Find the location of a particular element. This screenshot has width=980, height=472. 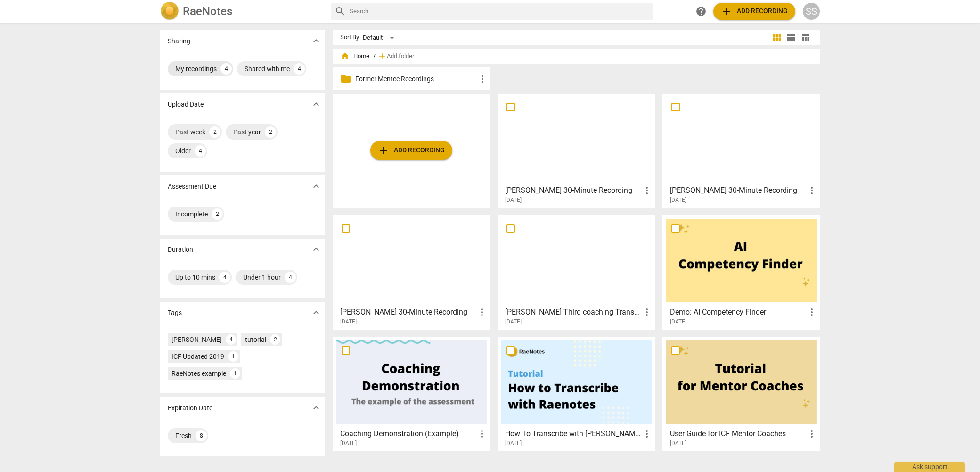

div: SS is located at coordinates (812, 11).